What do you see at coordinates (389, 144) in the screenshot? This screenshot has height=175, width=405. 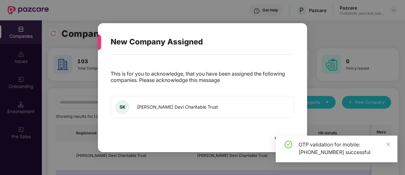 I see `span: close` at bounding box center [389, 144].